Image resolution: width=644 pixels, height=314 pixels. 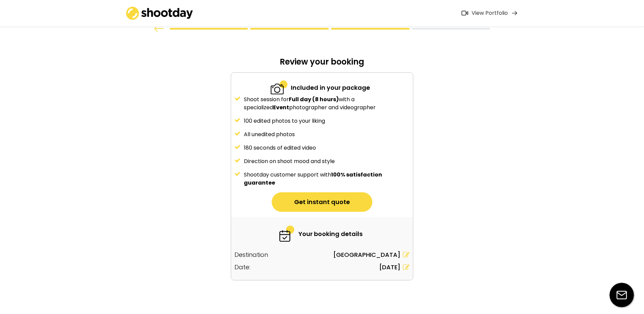 What do you see at coordinates (490, 13) in the screenshot?
I see `div: View Portfolio` at bounding box center [490, 13].